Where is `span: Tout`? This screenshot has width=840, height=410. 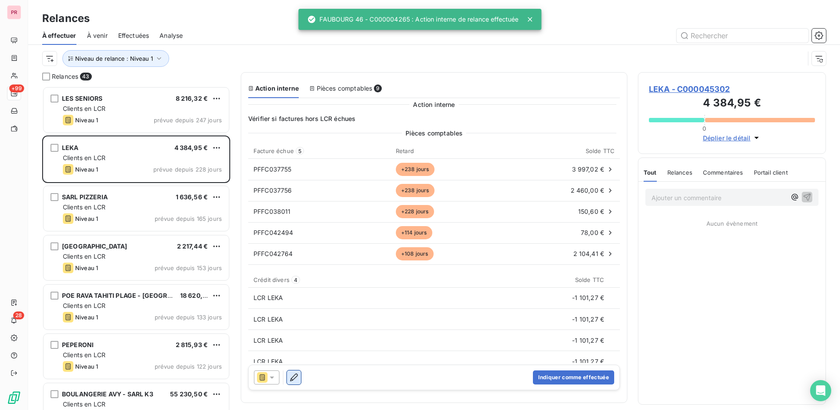 span: Tout is located at coordinates (650, 172).